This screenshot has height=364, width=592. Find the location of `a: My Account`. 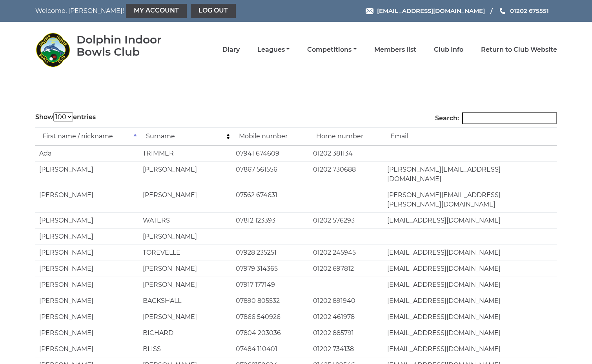

a: My Account is located at coordinates (156, 11).